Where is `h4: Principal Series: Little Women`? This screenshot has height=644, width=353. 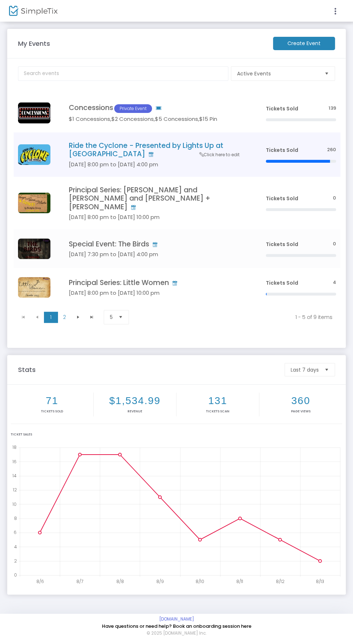 h4: Principal Series: Little Women is located at coordinates (156, 282).